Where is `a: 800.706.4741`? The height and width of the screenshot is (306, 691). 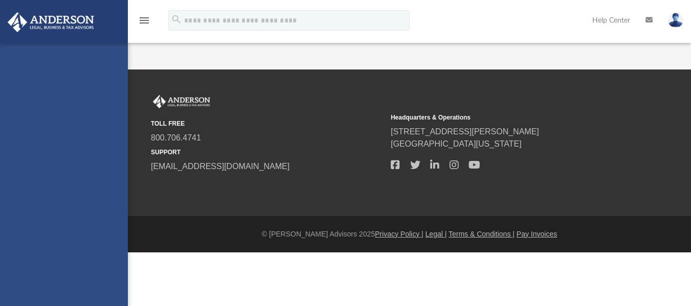
a: 800.706.4741 is located at coordinates (176, 138).